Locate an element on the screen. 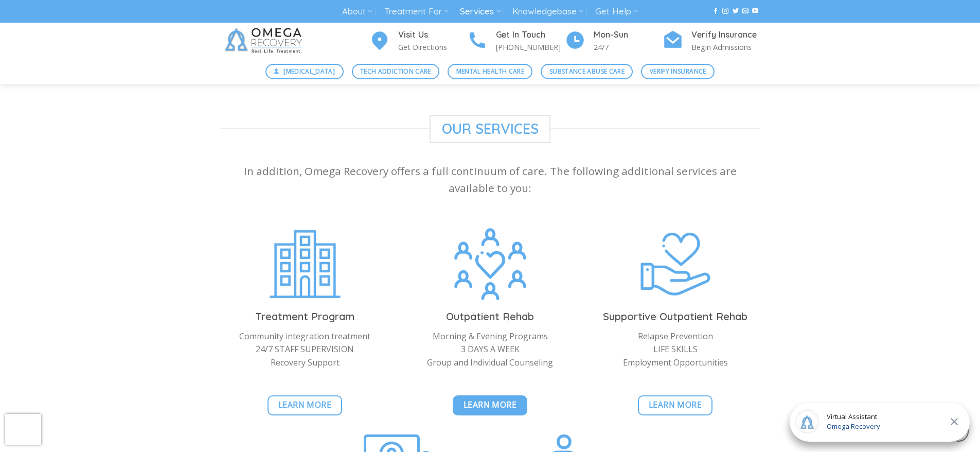 The width and height of the screenshot is (980, 452). p: Relapse Prevention LIFE SKILLS Employment Opportunities is located at coordinates (676, 349).